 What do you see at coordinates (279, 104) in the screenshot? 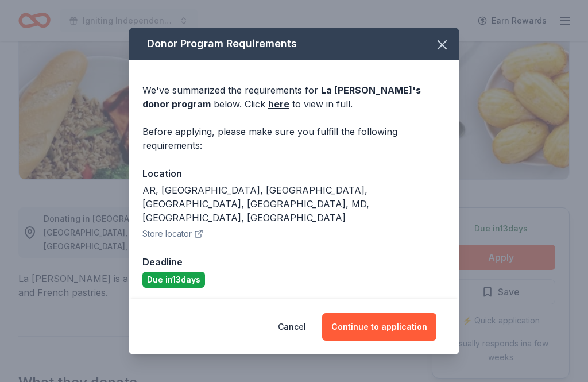
I see `a: here` at bounding box center [279, 104].